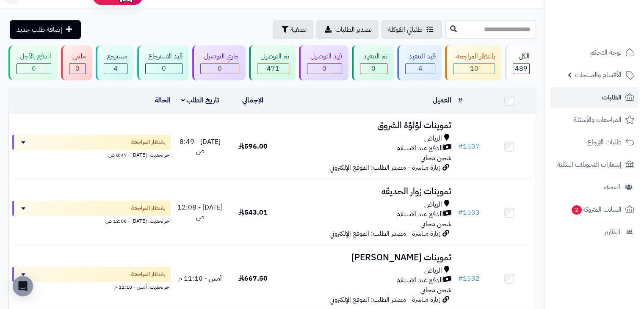  I want to click on a: الإجمالي, so click(253, 101).